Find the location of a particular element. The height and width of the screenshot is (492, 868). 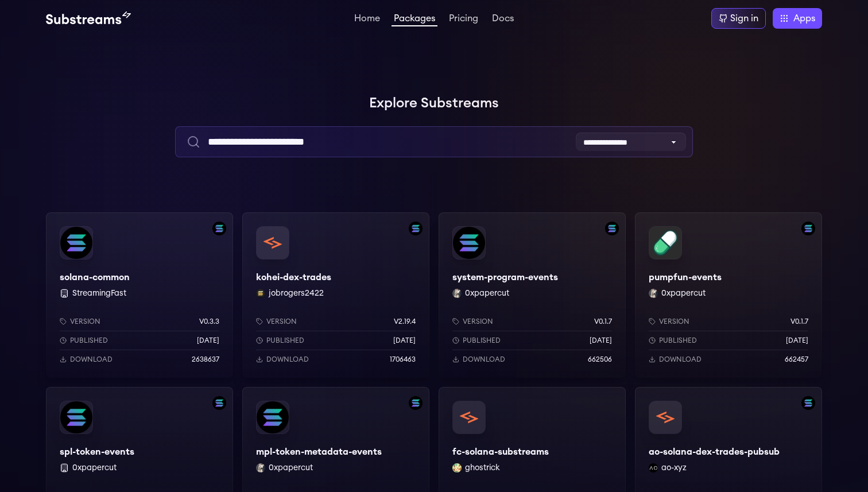

button: jobrogers2422 is located at coordinates (296, 293).